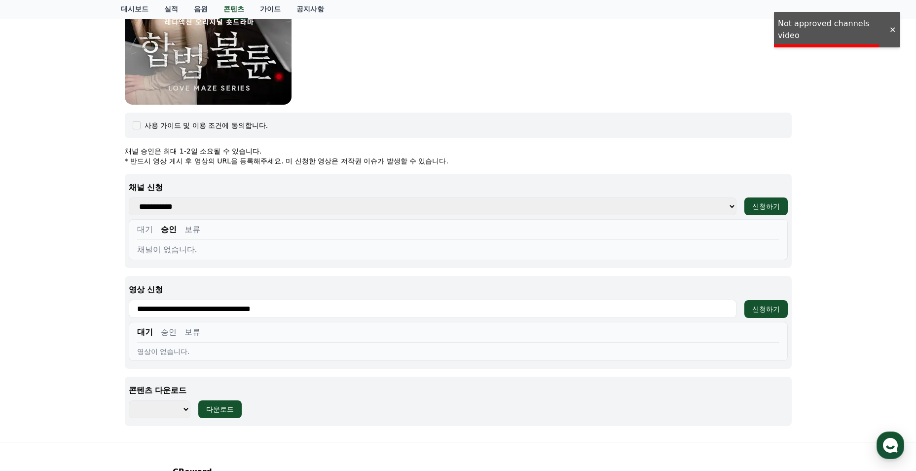 The width and height of the screenshot is (916, 471). What do you see at coordinates (458, 351) in the screenshot?
I see `div: 영상이 없습니다.` at bounding box center [458, 351].